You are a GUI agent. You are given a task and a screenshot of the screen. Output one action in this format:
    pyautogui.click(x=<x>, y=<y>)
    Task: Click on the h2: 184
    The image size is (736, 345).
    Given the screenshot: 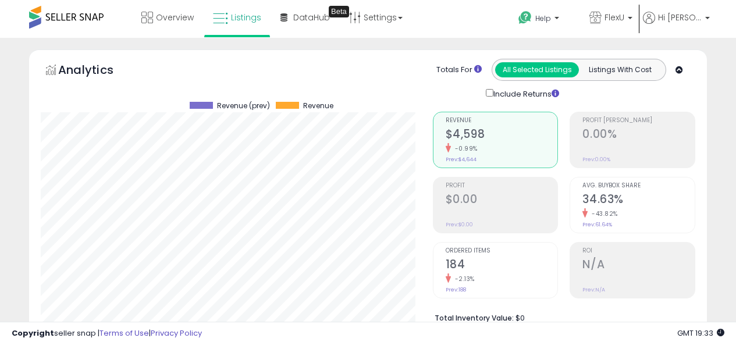 What is the action you would take?
    pyautogui.click(x=502, y=265)
    